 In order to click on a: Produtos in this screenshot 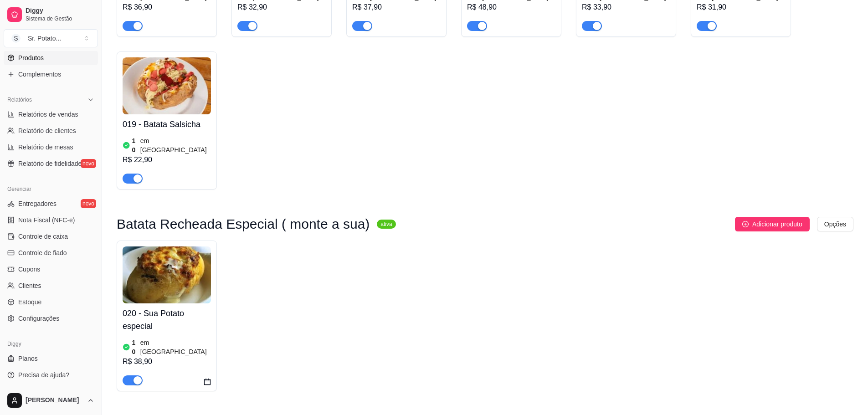, I will do `click(51, 58)`.